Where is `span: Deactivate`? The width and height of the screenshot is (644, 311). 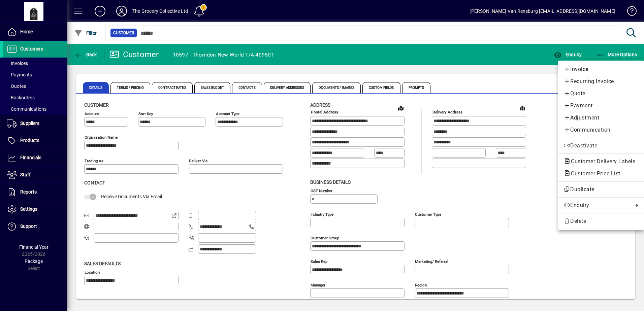 span: Deactivate is located at coordinates (601, 146).